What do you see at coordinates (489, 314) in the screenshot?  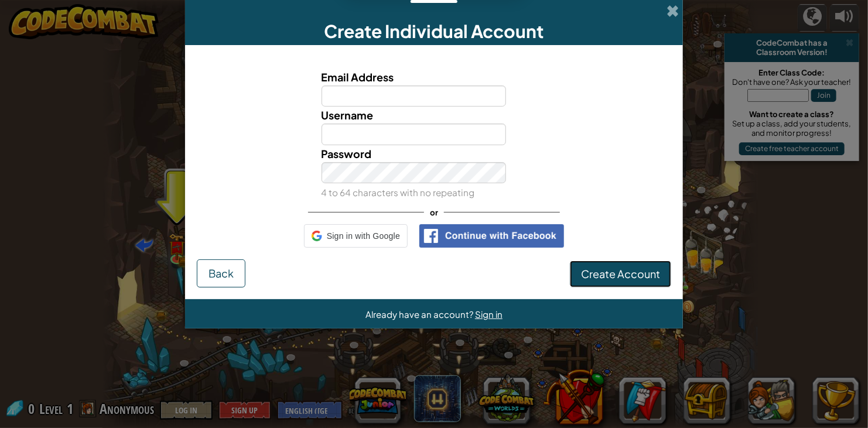 I see `a: Sign in` at bounding box center [489, 314].